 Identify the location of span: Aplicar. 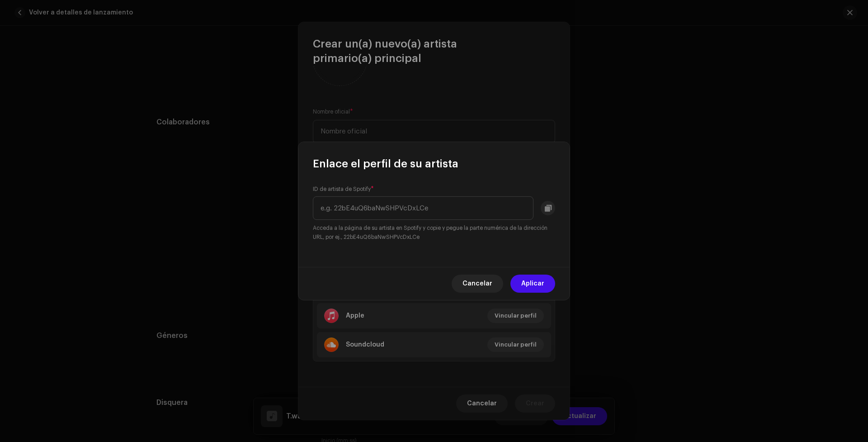
(532, 283).